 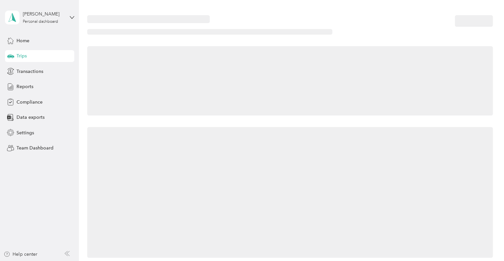 I want to click on div: Help center, so click(x=20, y=254).